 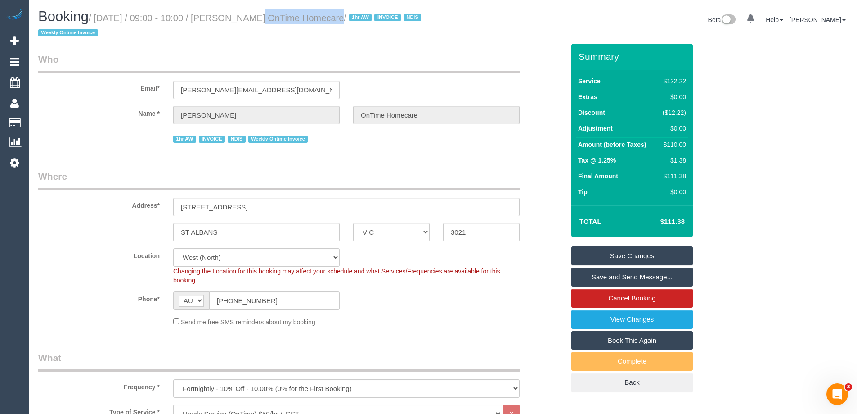 What do you see at coordinates (728, 20) in the screenshot?
I see `img: New interface` at bounding box center [728, 20].